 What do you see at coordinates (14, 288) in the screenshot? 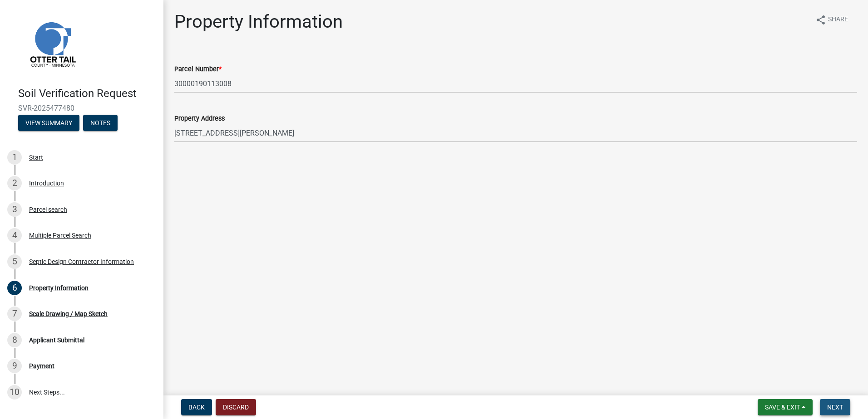
I see `div: 6` at bounding box center [14, 288].